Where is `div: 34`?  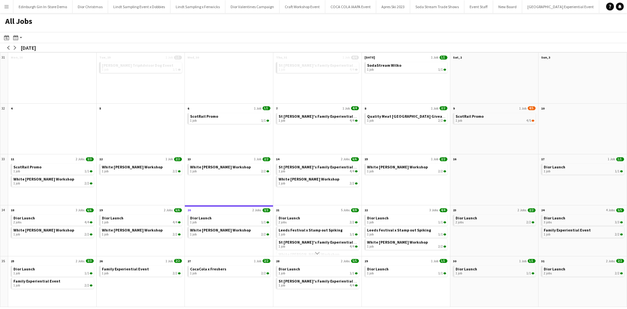
div: 34 is located at coordinates (4, 230).